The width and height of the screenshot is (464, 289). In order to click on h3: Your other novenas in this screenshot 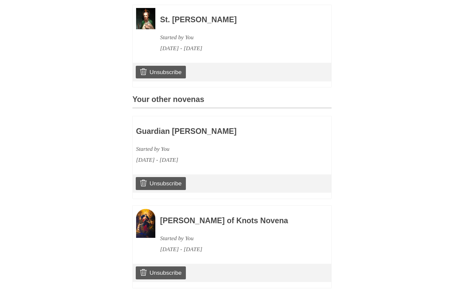, I will do `click(232, 102)`.